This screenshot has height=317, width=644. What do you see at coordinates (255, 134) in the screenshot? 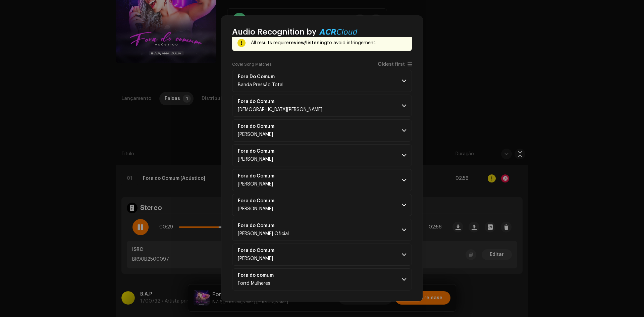
I see `span: Diego Amante` at bounding box center [255, 134].